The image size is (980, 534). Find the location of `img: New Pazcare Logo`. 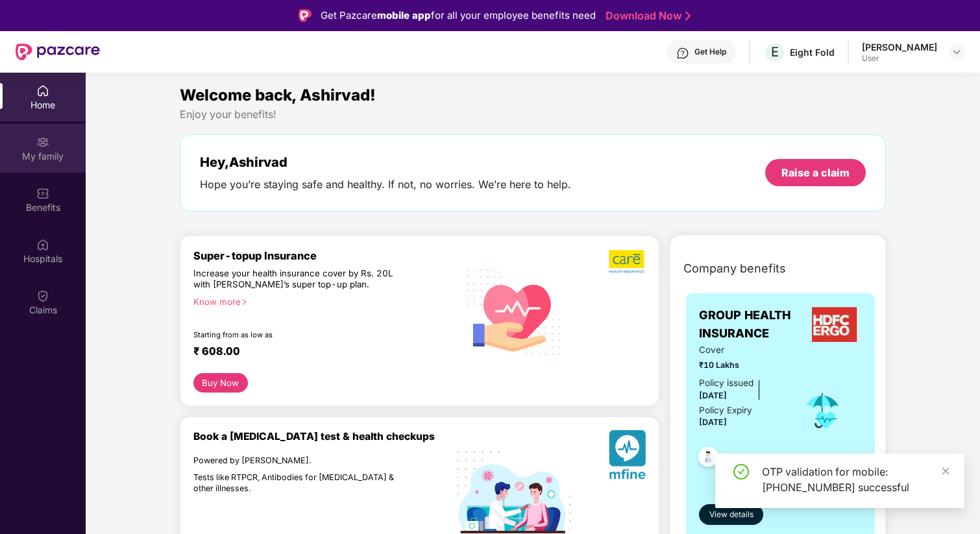

img: New Pazcare Logo is located at coordinates (57, 52).